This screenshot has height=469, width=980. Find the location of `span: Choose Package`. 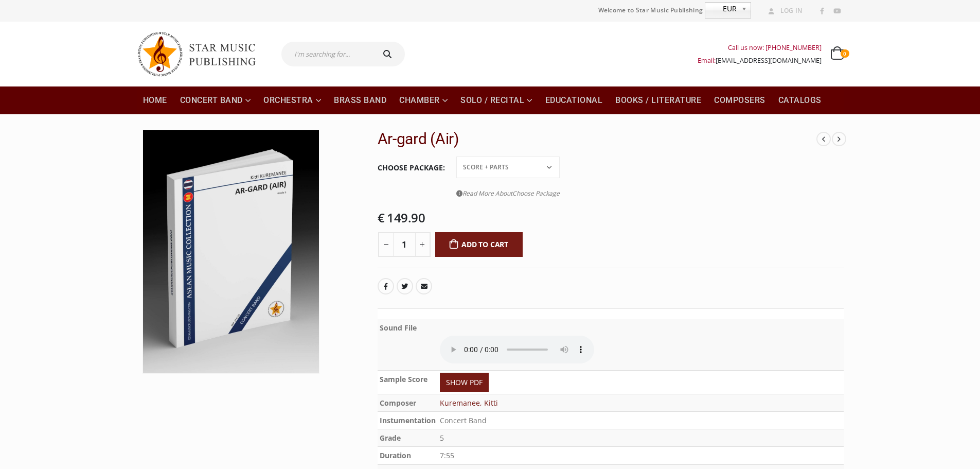

span: Choose Package is located at coordinates (536, 193).